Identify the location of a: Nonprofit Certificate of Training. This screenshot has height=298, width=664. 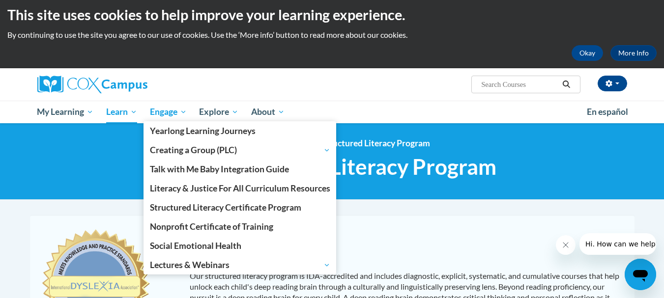
(240, 226).